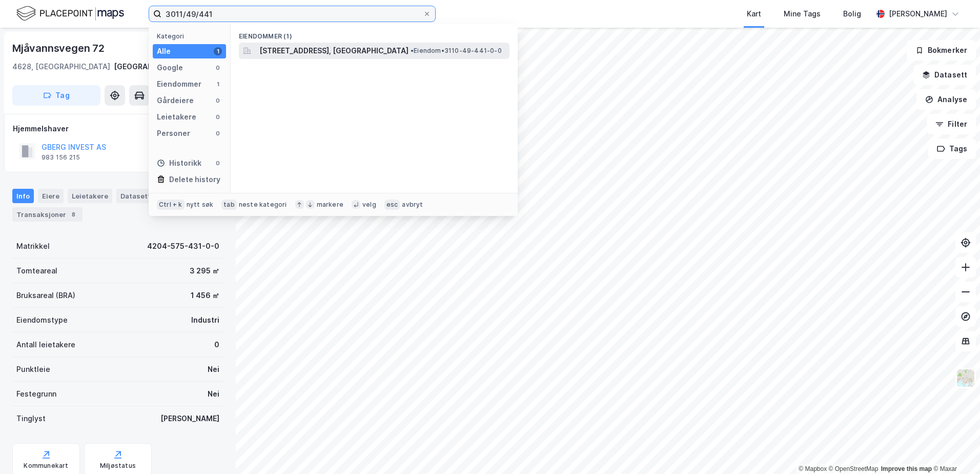 The width and height of the screenshot is (980, 474). What do you see at coordinates (205, 320) in the screenshot?
I see `div: Industri` at bounding box center [205, 320].